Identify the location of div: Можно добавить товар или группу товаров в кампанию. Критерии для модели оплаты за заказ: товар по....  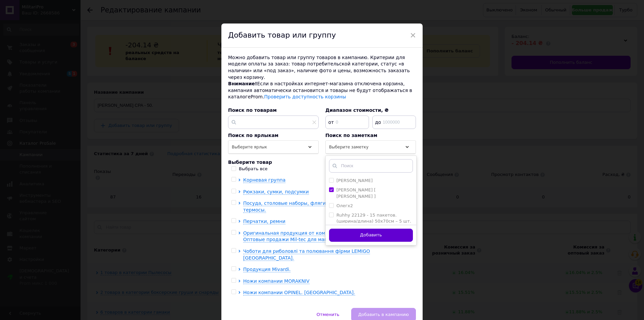
(322, 67).